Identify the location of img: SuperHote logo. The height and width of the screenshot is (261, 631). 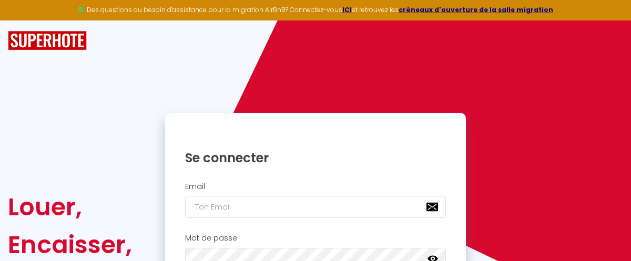
(47, 40).